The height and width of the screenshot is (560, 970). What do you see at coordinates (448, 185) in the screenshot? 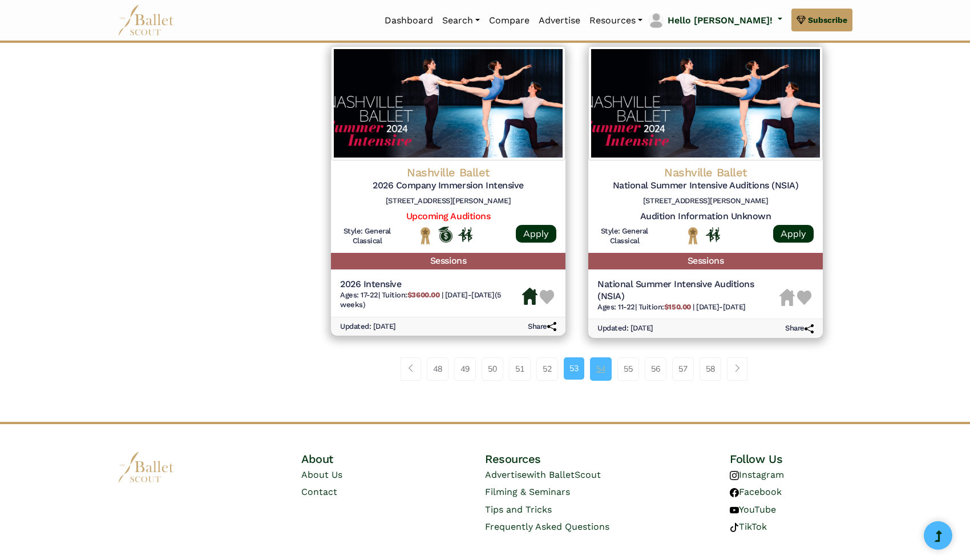
I see `h5: 2026 Company Immersion Intensive` at bounding box center [448, 185].